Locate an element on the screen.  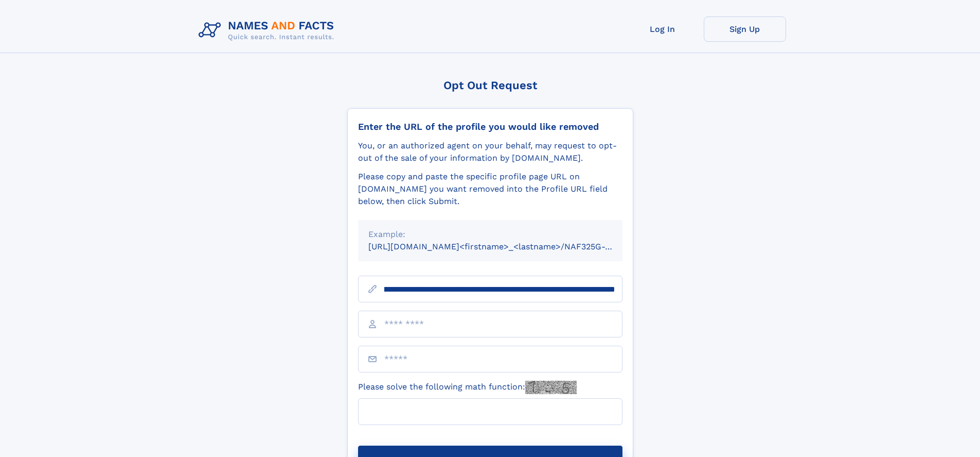
div: Enter the URL of the profile you would like removed is located at coordinates (491, 127).